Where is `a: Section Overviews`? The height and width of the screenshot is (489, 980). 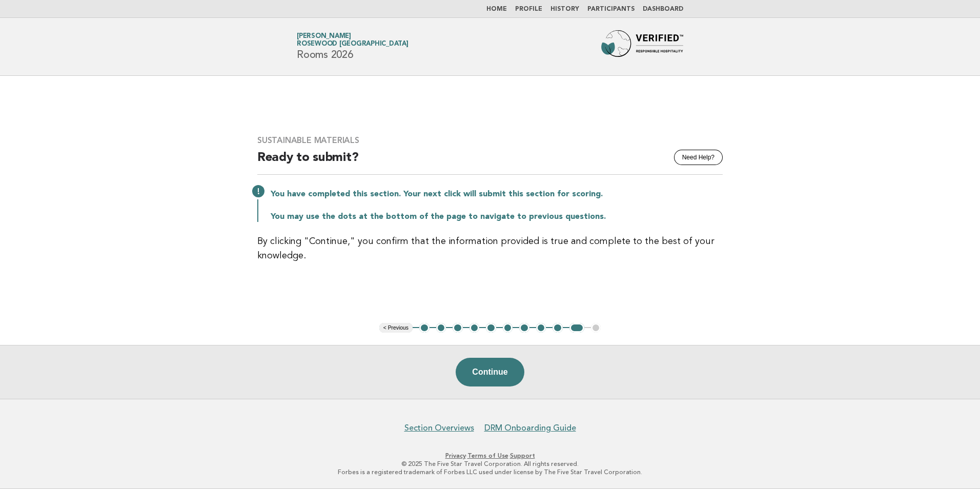 a: Section Overviews is located at coordinates (439, 428).